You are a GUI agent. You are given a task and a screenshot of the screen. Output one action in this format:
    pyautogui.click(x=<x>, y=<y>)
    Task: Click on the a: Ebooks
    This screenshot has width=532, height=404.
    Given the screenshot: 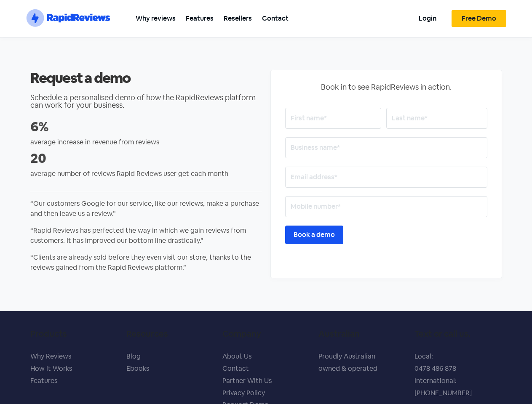 What is the action you would take?
    pyautogui.click(x=138, y=368)
    